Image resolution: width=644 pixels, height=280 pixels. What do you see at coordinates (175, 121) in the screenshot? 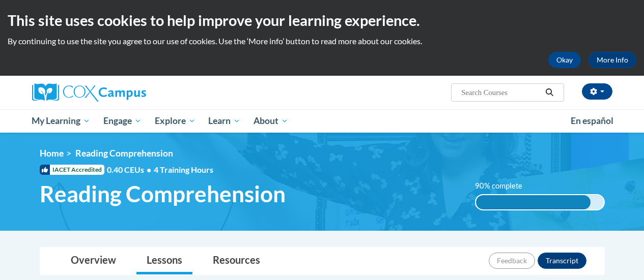
I see `span: Explore` at bounding box center [175, 121].